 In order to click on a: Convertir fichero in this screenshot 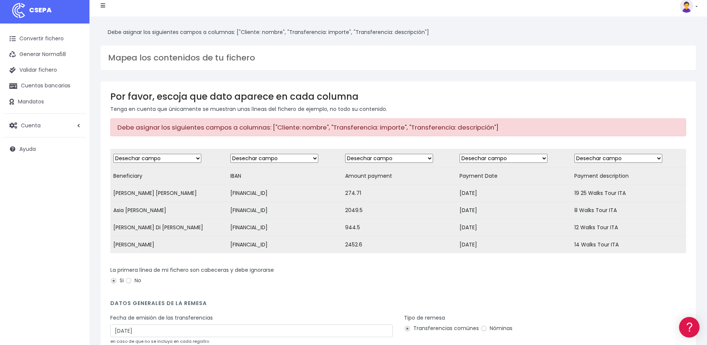, I will do `click(45, 39)`.